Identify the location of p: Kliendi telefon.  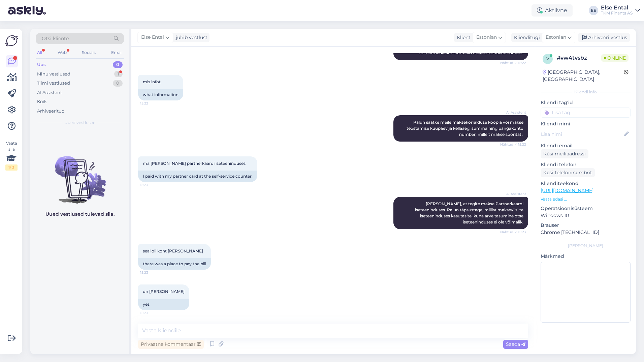
(586, 164).